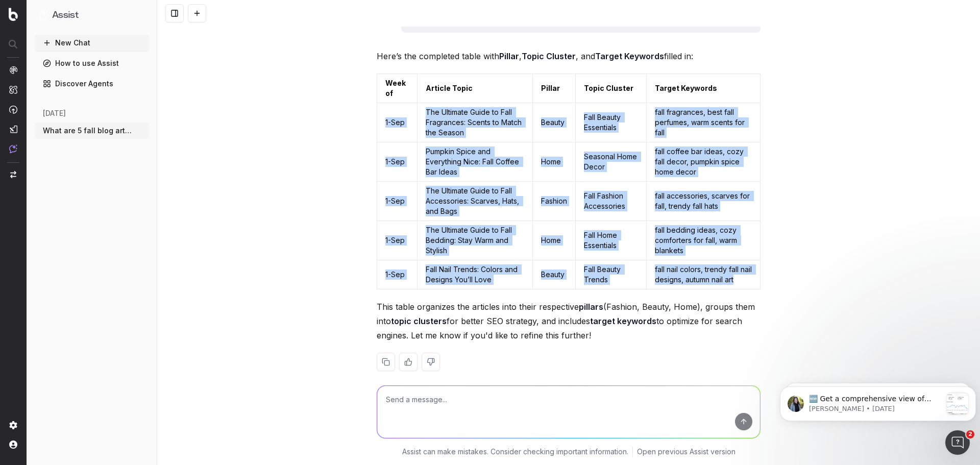  I want to click on img: Profile image for Hayley, so click(20, 38).